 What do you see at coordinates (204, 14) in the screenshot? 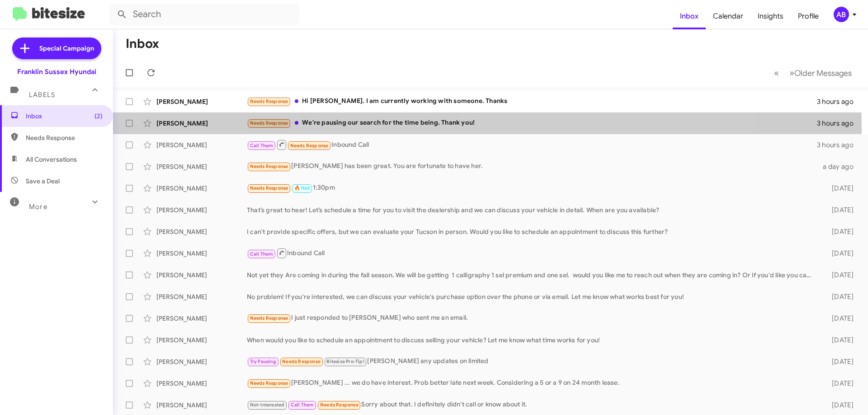
I see `input: Search` at bounding box center [204, 14].